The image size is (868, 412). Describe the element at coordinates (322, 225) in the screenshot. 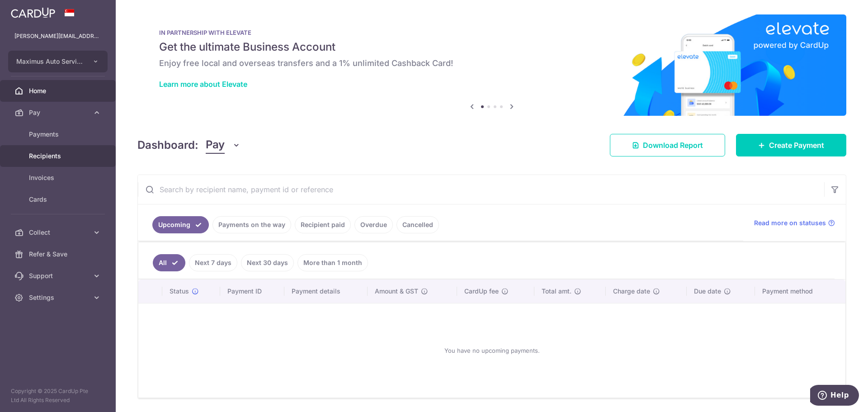

I see `a: Recipient paid` at that location.